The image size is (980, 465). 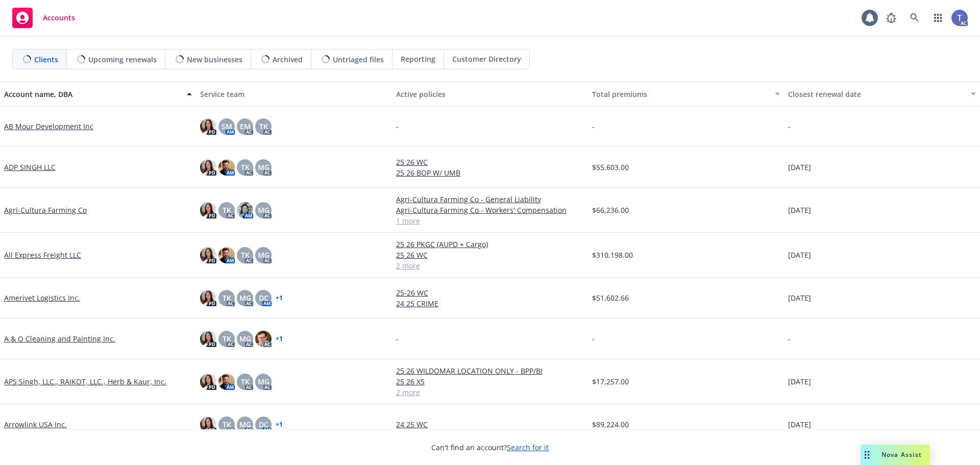 I want to click on a: 24 25 WC, so click(x=490, y=424).